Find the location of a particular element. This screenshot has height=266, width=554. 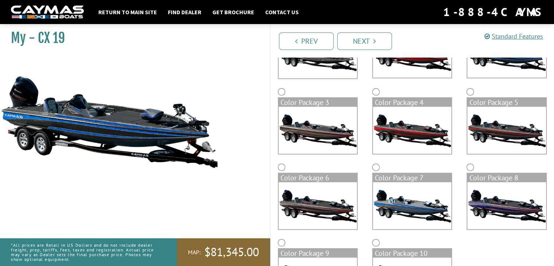

div: Color Package 5 is located at coordinates (507, 102).